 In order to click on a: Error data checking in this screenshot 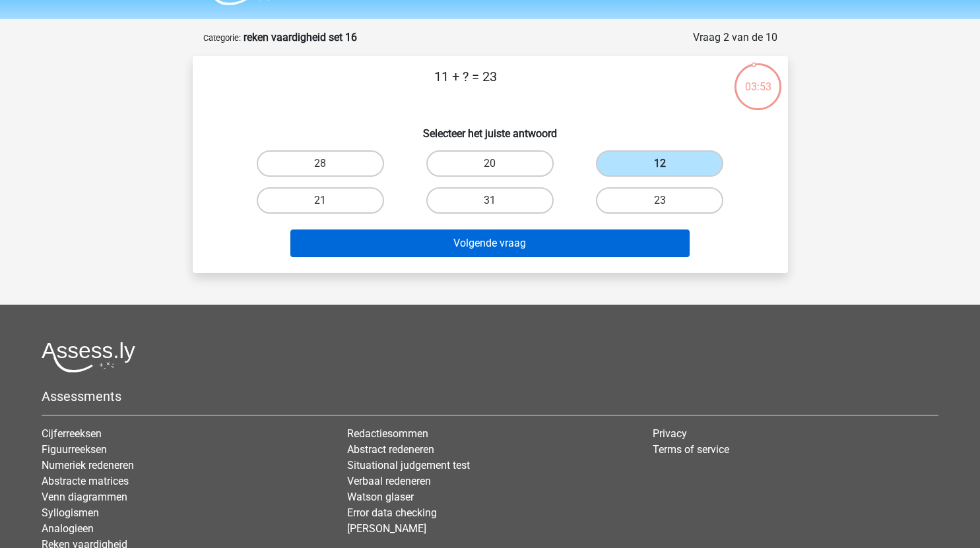, I will do `click(392, 512)`.